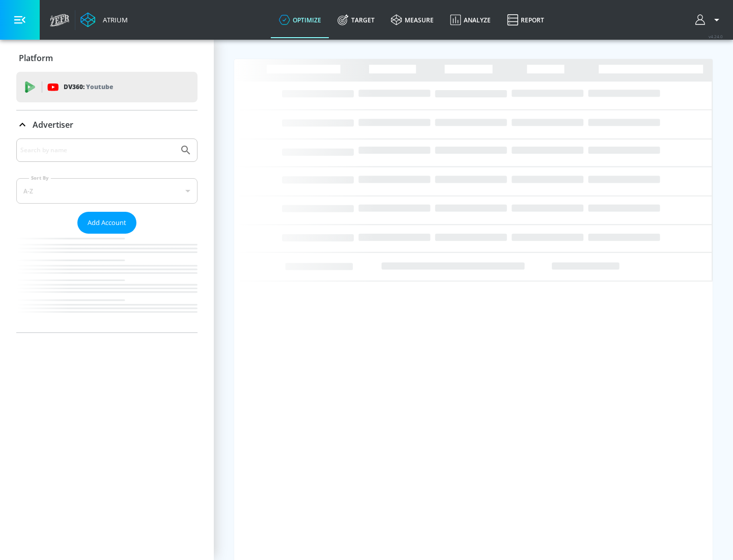  Describe the element at coordinates (88, 87) in the screenshot. I see `p: DV360:` at that location.